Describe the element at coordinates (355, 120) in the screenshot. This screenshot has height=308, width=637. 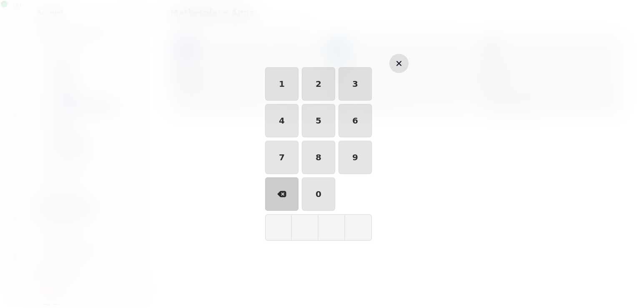
I see `button: 6` at that location.